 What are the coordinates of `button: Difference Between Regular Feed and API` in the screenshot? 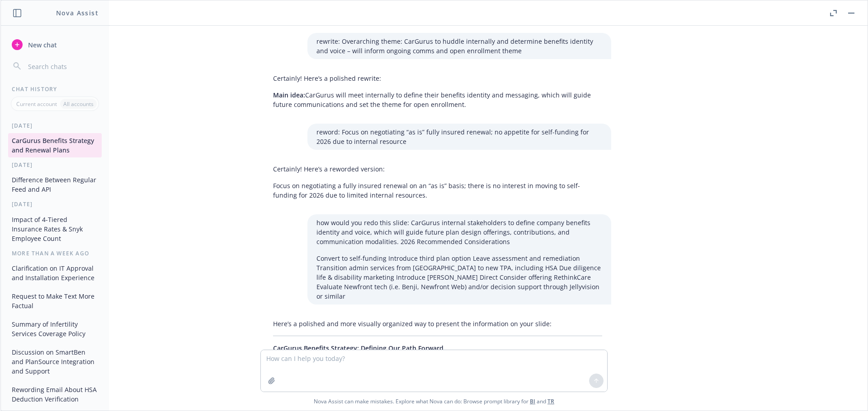 It's located at (55, 185).